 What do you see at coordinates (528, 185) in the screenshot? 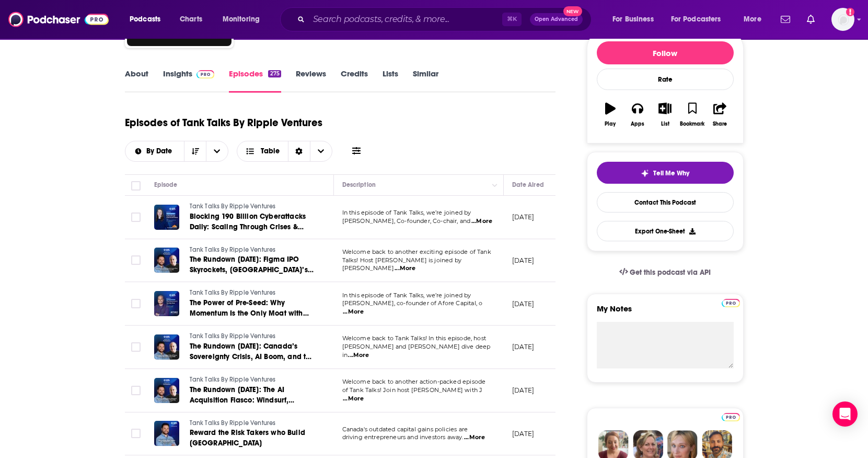
I see `div: Date Aired` at bounding box center [528, 185].